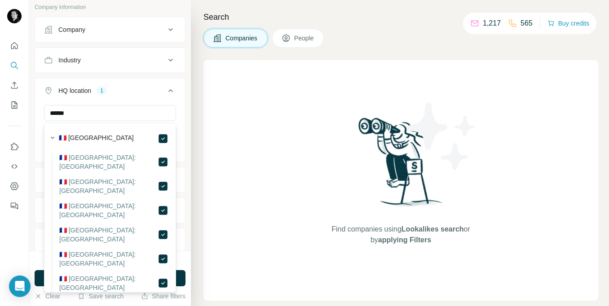 This screenshot has width=609, height=306. What do you see at coordinates (110, 211) in the screenshot?
I see `button: Employees (size)` at bounding box center [110, 211].